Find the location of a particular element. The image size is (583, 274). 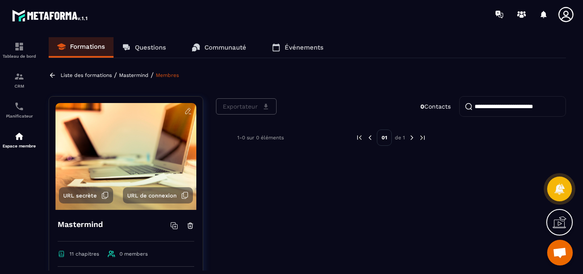

a: schedulerschedulerPlanificateur is located at coordinates (19, 110).